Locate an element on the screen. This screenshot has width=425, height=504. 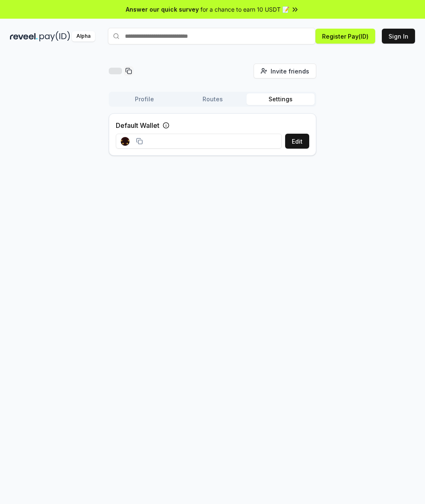
button: Sign In is located at coordinates (398, 36).